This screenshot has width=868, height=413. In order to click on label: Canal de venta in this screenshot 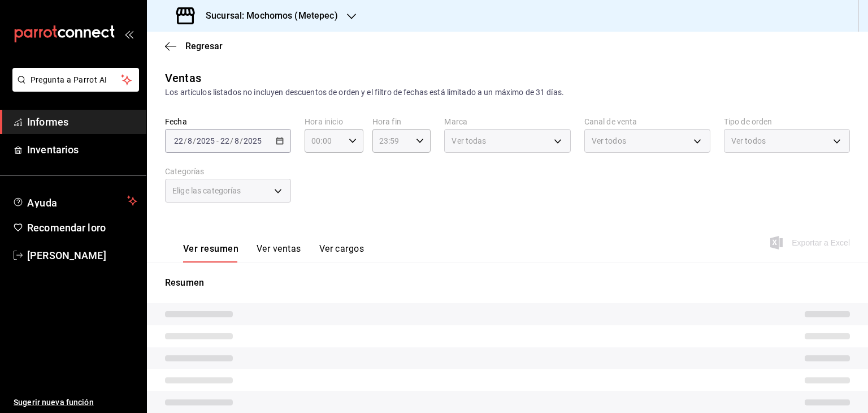, I will do `click(647, 122)`.